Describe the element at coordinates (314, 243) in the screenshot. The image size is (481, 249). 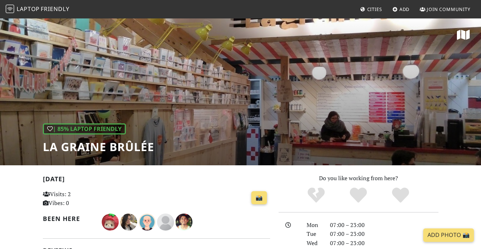
I see `div: Wed` at that location.